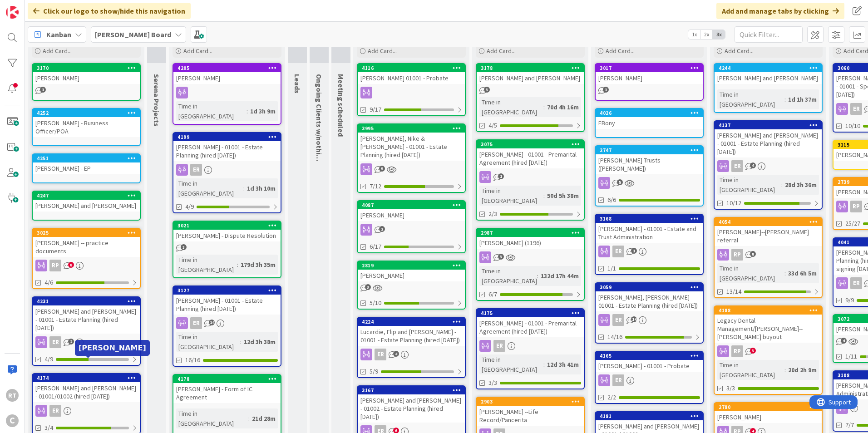 The image size is (868, 433). Describe the element at coordinates (770, 125) in the screenshot. I see `div: 4137` at that location.